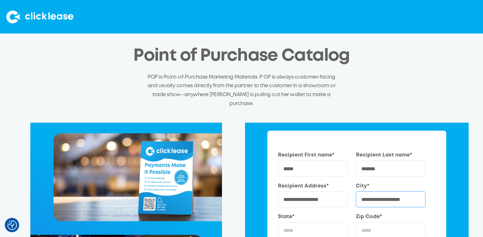 The image size is (483, 237). What do you see at coordinates (40, 17) in the screenshot?
I see `img: Clicklease logo` at bounding box center [40, 17].